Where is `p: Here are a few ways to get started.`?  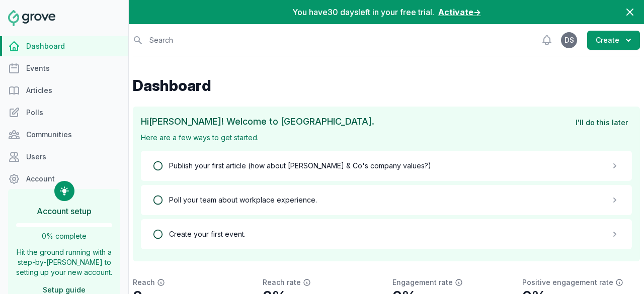 p: Here are a few ways to get started. is located at coordinates (356, 138).